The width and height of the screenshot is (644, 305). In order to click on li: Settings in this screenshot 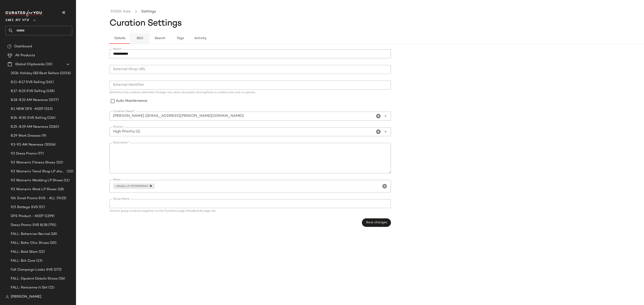, I will do `click(148, 12)`.